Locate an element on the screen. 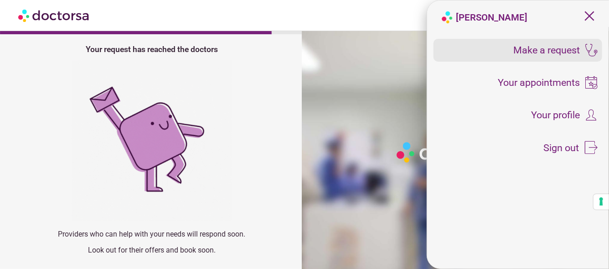 Image resolution: width=609 pixels, height=269 pixels. img: icons8-stethoscope-100.png is located at coordinates (592, 50).